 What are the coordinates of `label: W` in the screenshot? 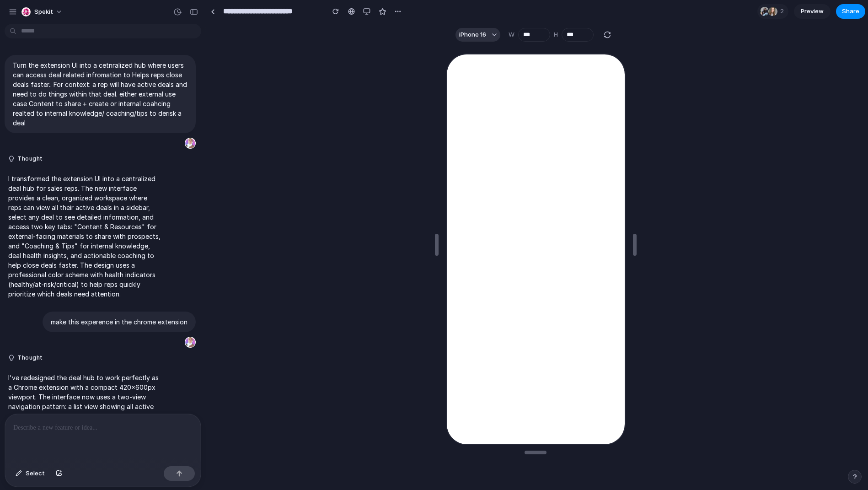 It's located at (512, 34).